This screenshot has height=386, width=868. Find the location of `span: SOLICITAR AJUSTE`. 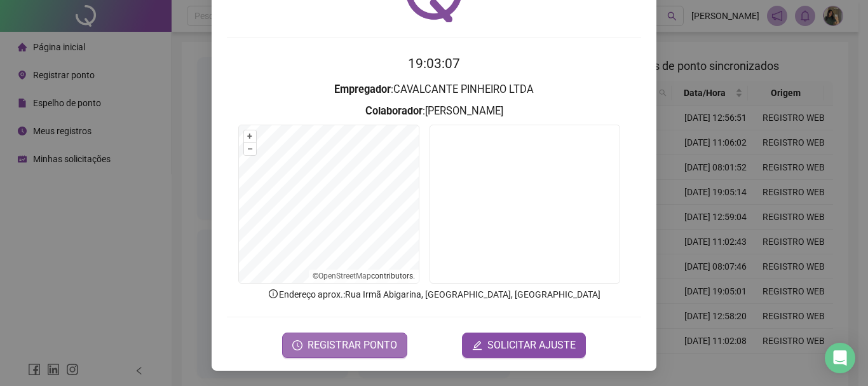

span: SOLICITAR AJUSTE is located at coordinates (531, 346).